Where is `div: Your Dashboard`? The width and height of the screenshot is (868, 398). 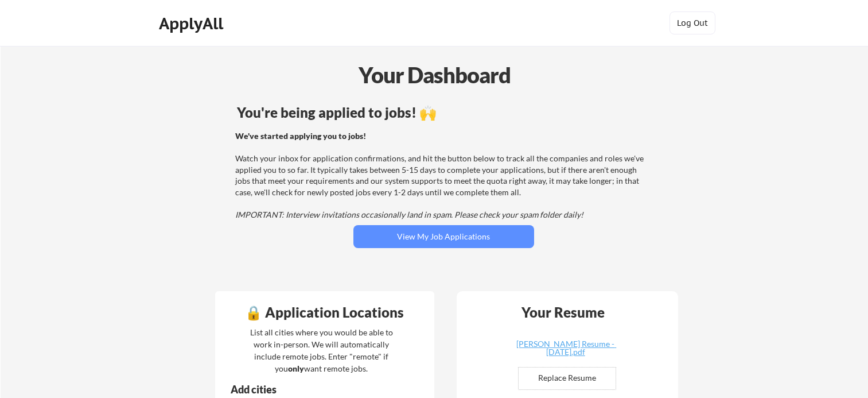 div: Your Dashboard is located at coordinates (434, 74).